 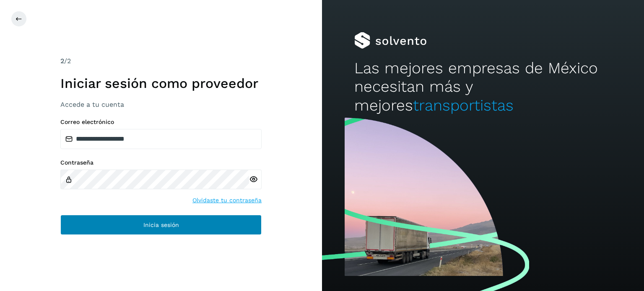 What do you see at coordinates (161, 225) in the screenshot?
I see `button: Inicia sesión` at bounding box center [161, 225].